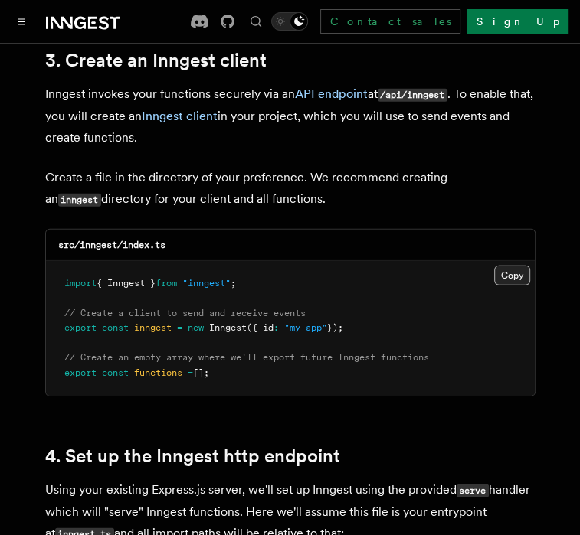  What do you see at coordinates (227, 328) in the screenshot?
I see `span: Inngest` at bounding box center [227, 328].